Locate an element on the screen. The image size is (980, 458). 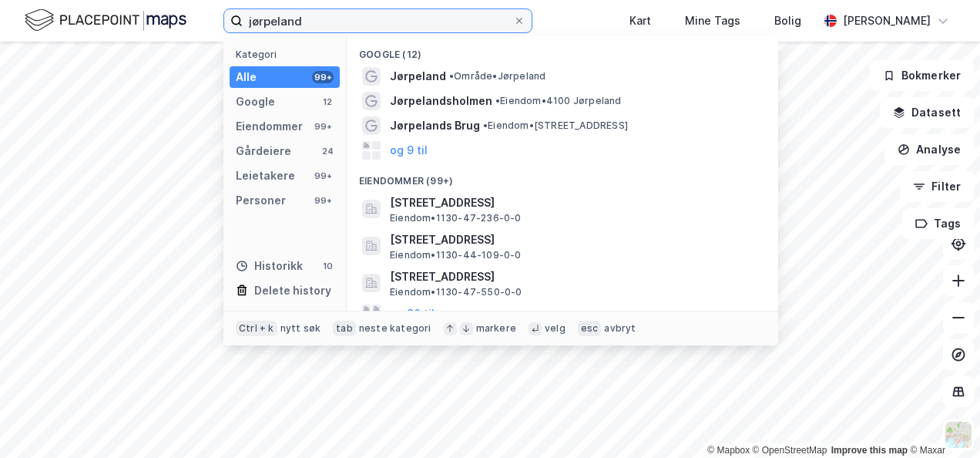
div: Mine Tags is located at coordinates (713, 21).